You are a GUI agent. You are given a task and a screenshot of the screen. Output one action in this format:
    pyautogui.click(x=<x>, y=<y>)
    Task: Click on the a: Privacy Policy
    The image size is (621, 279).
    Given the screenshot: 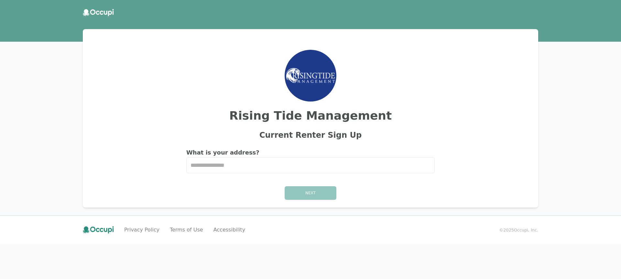 What is the action you would take?
    pyautogui.click(x=142, y=230)
    